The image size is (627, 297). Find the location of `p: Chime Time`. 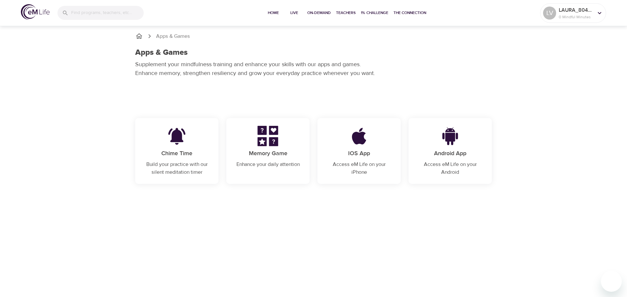

p: Chime Time is located at coordinates (177, 153).